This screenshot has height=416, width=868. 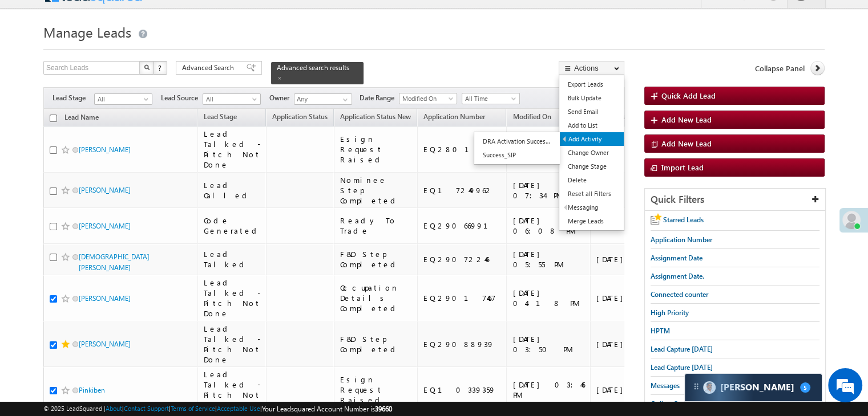 What do you see at coordinates (591, 221) in the screenshot?
I see `a: Merge Leads` at bounding box center [591, 221].